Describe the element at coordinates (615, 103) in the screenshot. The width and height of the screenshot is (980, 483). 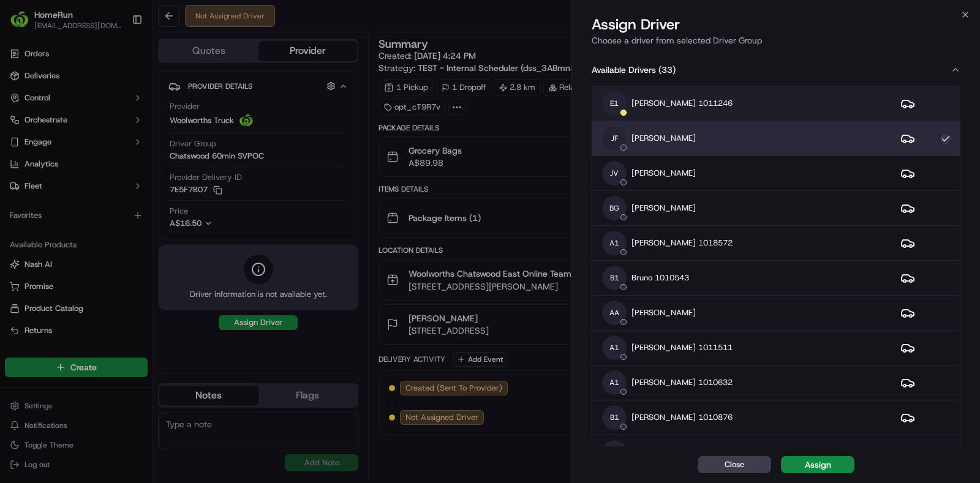
I see `span: E1` at that location.